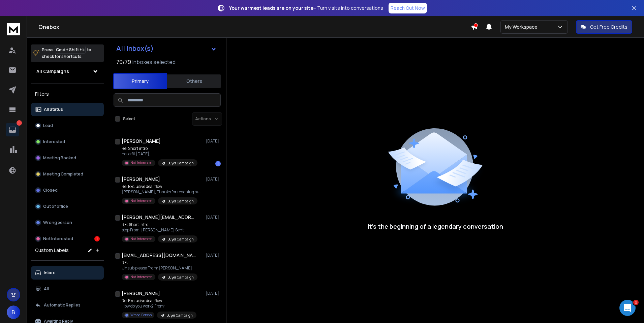  I want to click on p: Re: Short intro, so click(160, 149).